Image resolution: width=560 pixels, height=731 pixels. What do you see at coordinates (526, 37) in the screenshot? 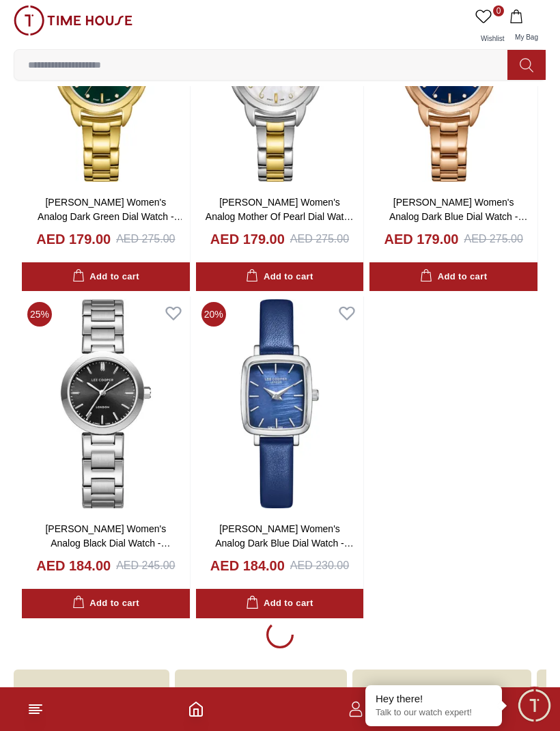
I see `span: My Bag` at bounding box center [526, 37].